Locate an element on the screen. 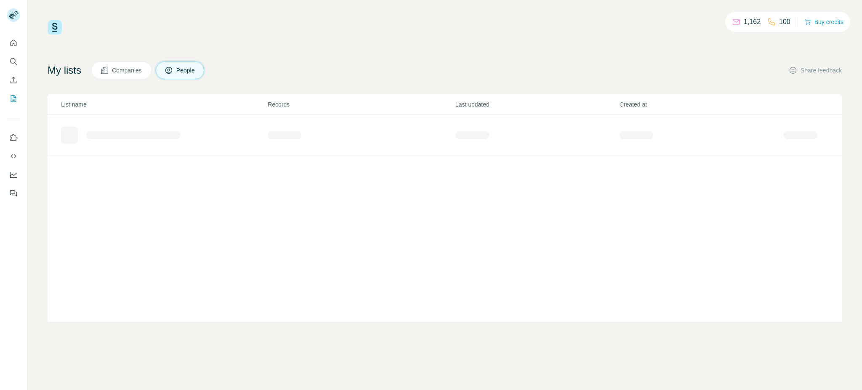  img: Surfe Logo is located at coordinates (55, 27).